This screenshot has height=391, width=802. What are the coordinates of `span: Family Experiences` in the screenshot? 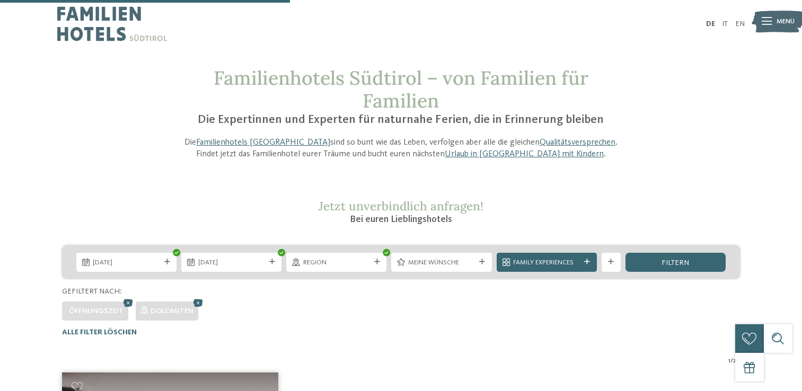 It's located at (547, 263).